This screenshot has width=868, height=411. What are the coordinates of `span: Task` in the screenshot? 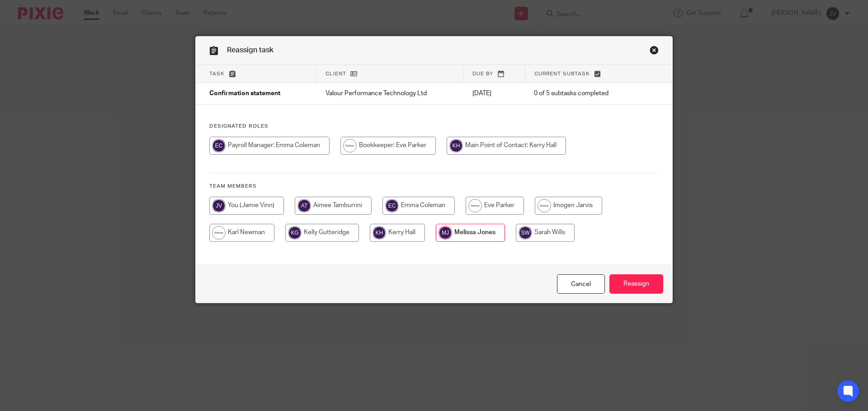 It's located at (217, 74).